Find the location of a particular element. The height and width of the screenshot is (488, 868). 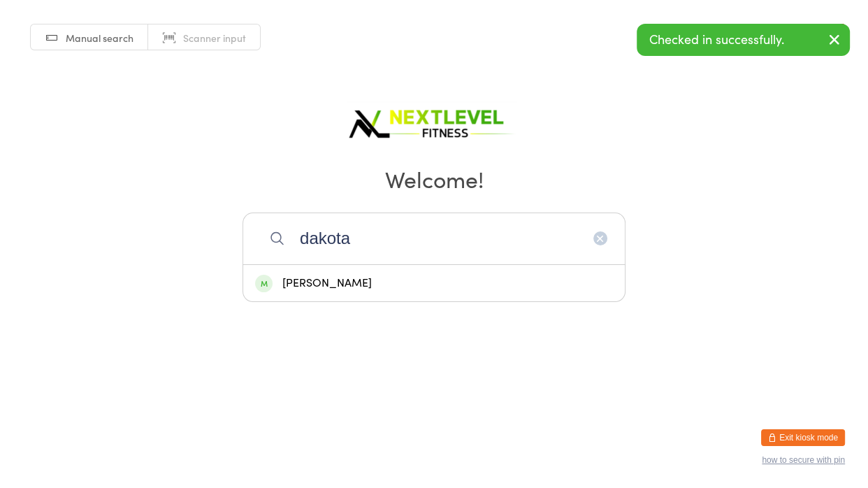

img: Next Level Fitness is located at coordinates (434, 120).